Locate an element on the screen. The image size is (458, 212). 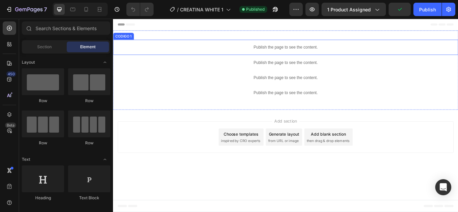
button: 1 product assigned is located at coordinates (354, 9).